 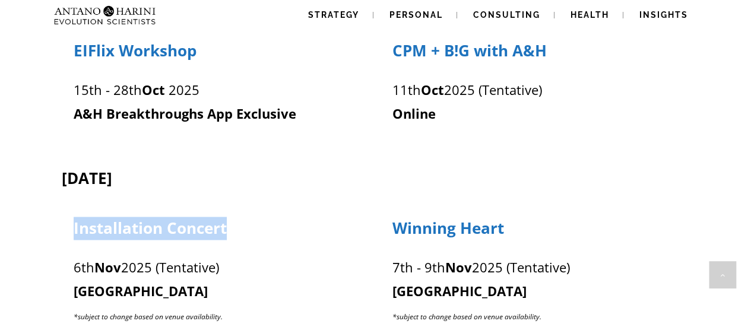 What do you see at coordinates (416, 15) in the screenshot?
I see `span: Personal` at bounding box center [416, 15].